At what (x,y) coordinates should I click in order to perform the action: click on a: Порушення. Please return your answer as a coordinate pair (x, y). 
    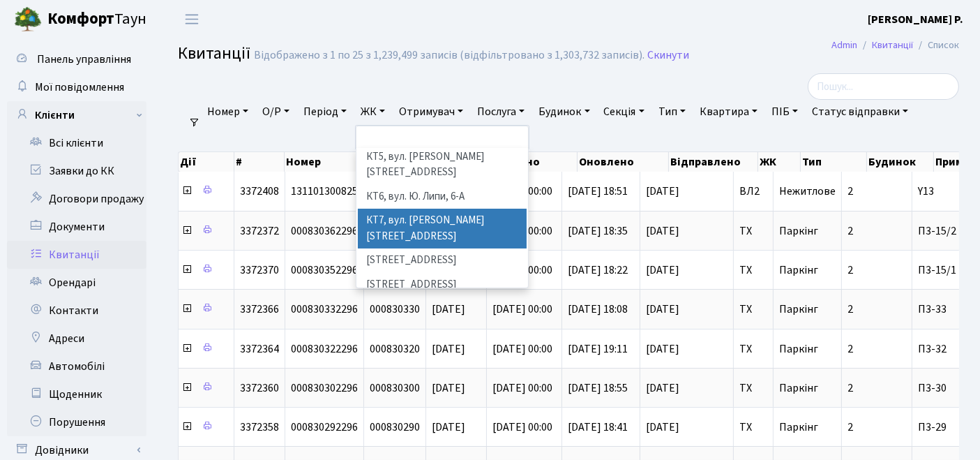
    Looking at the image, I should click on (77, 422).